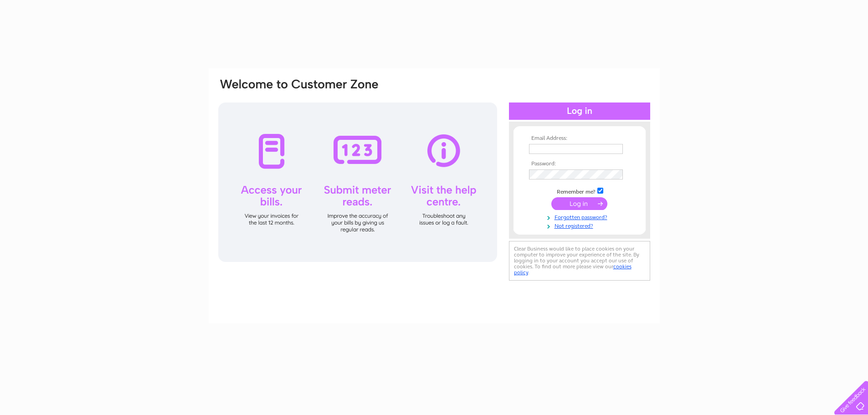  What do you see at coordinates (579, 260) in the screenshot?
I see `div: Clear Business would like to place cookies on your computer to improve your experience of the sit...` at bounding box center [579, 260].